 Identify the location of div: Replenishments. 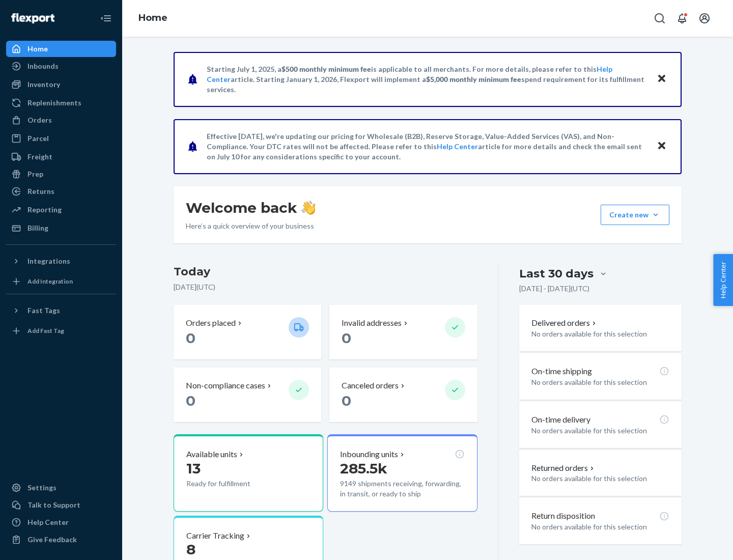
(54, 103).